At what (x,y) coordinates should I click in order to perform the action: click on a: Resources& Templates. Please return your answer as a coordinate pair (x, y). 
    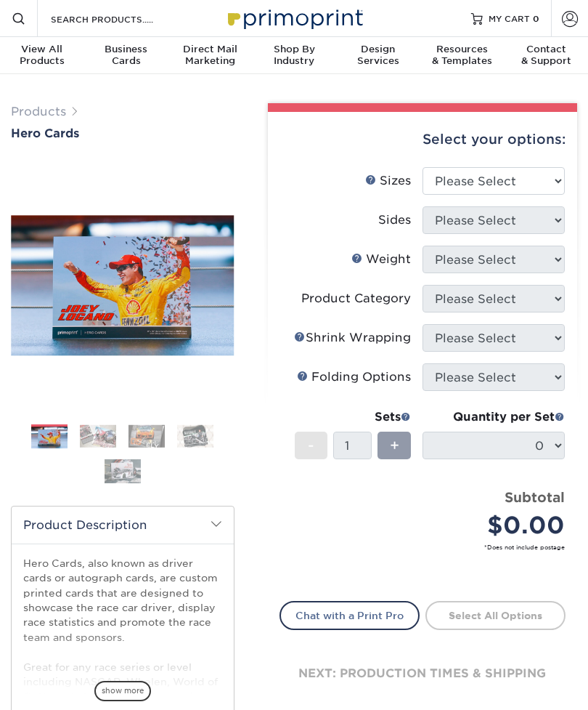
    Looking at the image, I should click on (463, 56).